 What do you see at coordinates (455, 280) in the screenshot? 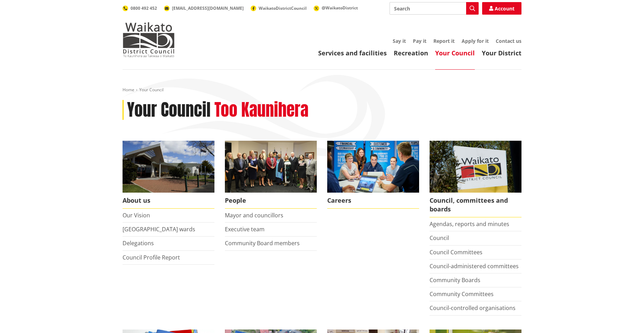
I see `a: Community Boards` at bounding box center [455, 280].